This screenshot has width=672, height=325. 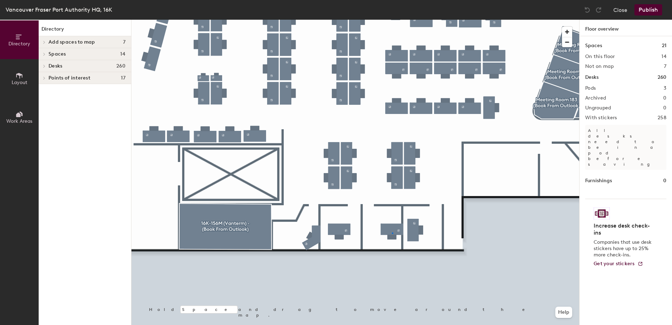 I want to click on span: Spaces, so click(x=57, y=54).